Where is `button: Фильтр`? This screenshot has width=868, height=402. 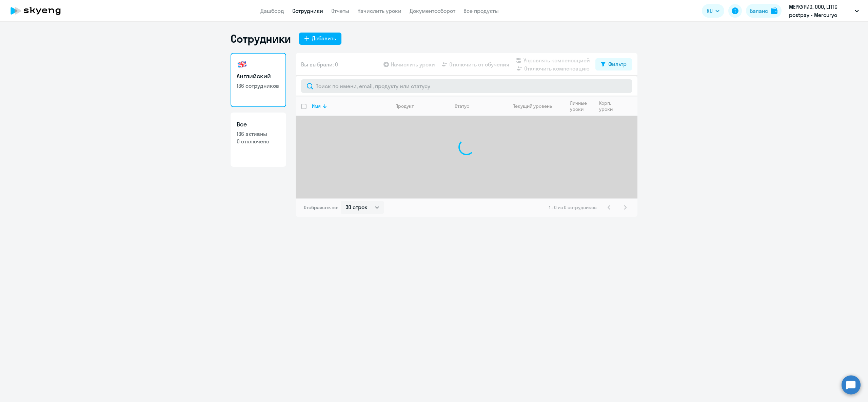 button: Фильтр is located at coordinates (614, 65).